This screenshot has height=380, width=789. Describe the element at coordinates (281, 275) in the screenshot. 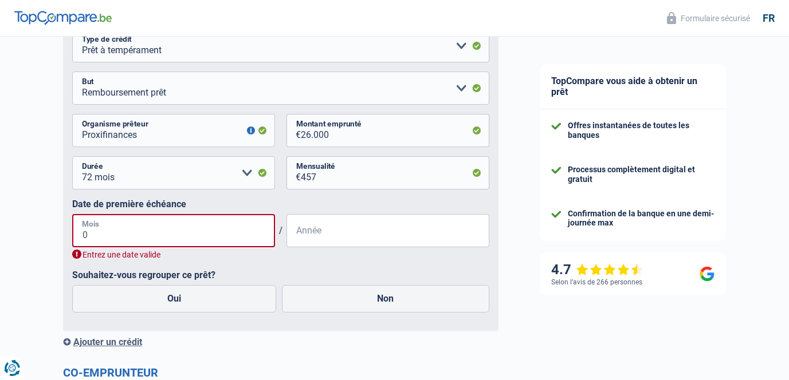

I see `label: Souhaitez-vous regrouper ce prêt?` at that location.